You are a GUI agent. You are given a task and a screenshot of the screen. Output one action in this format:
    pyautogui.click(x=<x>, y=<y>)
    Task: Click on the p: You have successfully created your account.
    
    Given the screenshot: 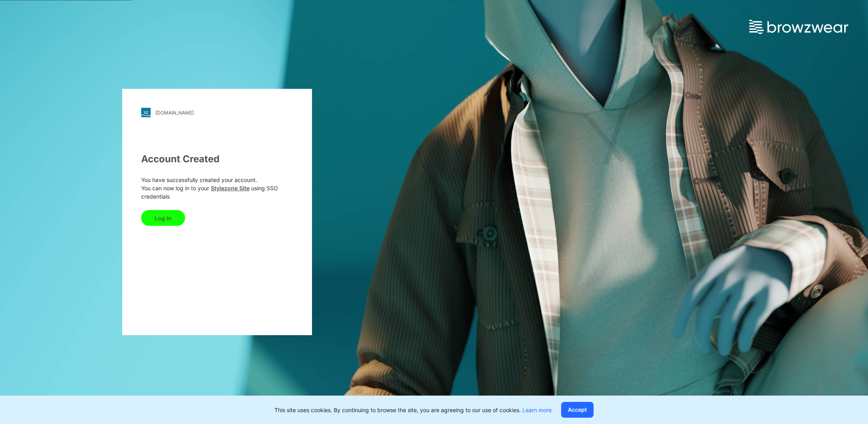 What is the action you would take?
    pyautogui.click(x=217, y=179)
    